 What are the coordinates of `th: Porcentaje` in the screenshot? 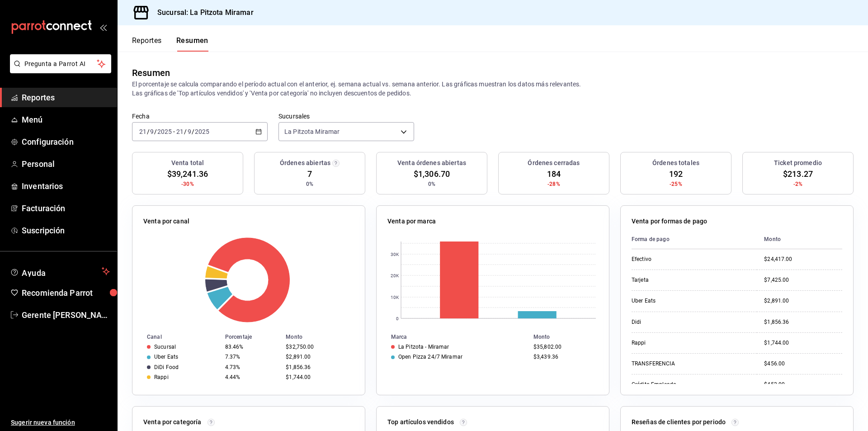 It's located at (252, 337).